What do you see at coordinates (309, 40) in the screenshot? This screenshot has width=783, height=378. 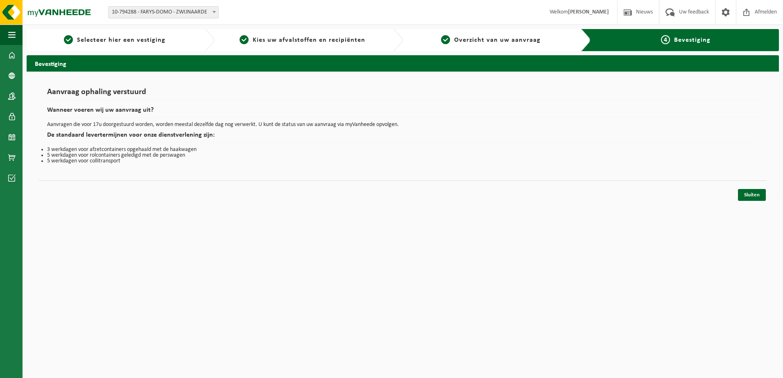 I see `span: Kies uw afvalstoffen en recipiënten` at bounding box center [309, 40].